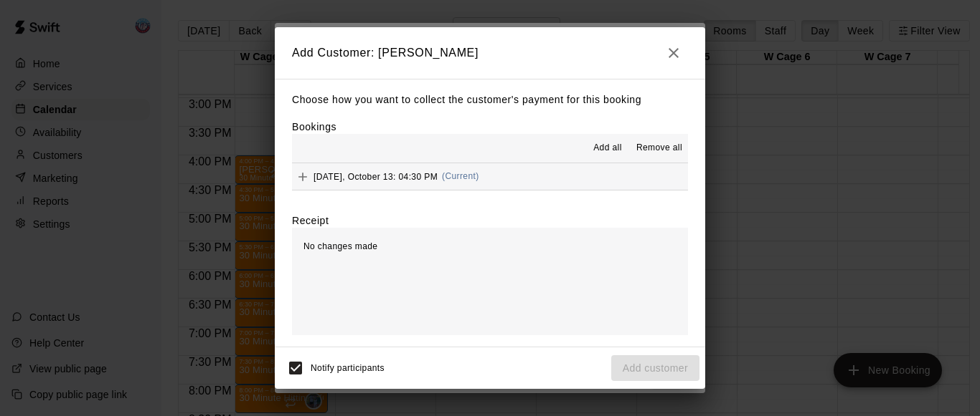 This screenshot has width=980, height=416. What do you see at coordinates (310, 220) in the screenshot?
I see `label: Receipt` at bounding box center [310, 220].